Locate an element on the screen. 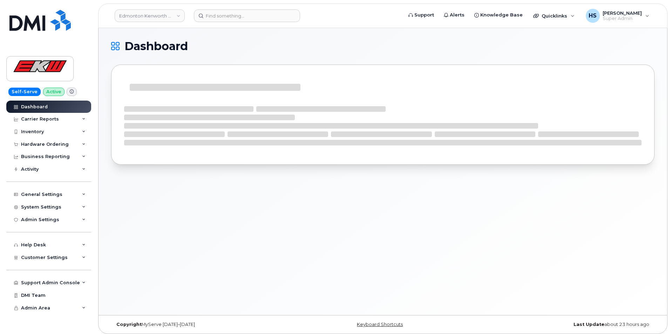 This screenshot has width=671, height=334. strong: Copyright is located at coordinates (129, 324).